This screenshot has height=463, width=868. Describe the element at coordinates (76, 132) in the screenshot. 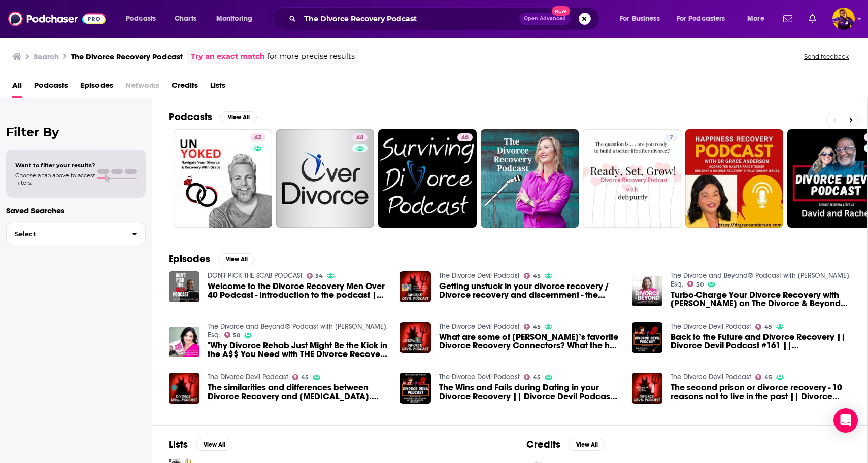

I see `h2: Filter By` at that location.